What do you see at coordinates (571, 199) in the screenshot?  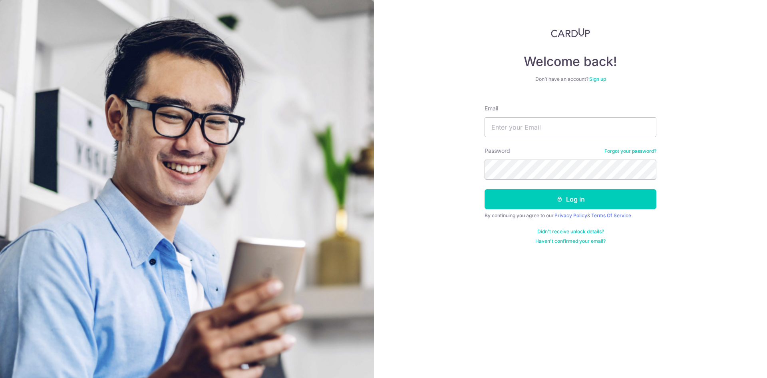 I see `button: Log in` at bounding box center [571, 199].